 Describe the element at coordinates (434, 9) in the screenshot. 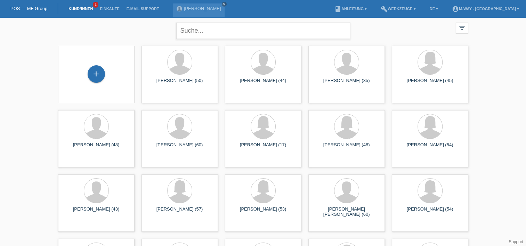

I see `a: DE ▾` at that location.